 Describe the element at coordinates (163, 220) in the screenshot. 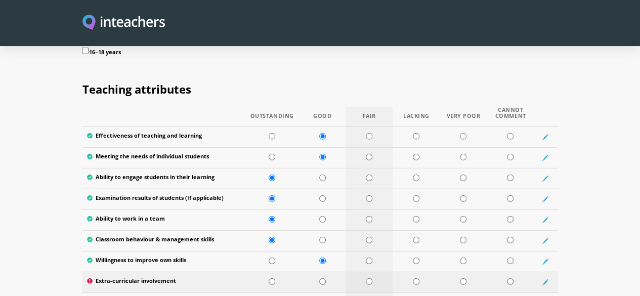

I see `label: Ability to work in a team` at that location.